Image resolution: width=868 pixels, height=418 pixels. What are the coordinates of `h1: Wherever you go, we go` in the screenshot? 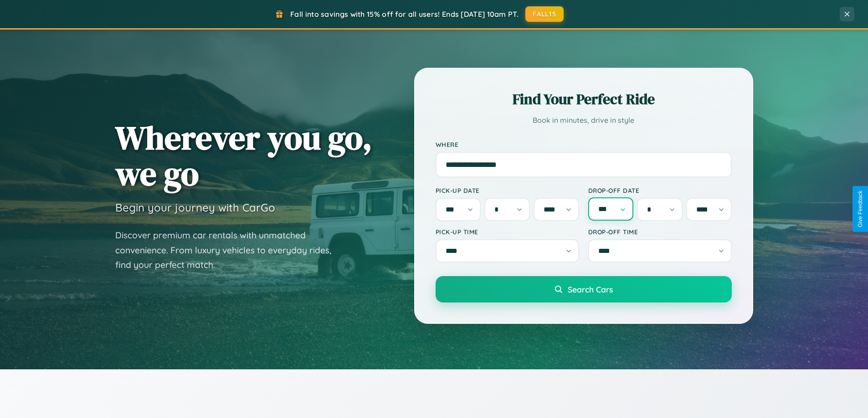 It's located at (243, 155).